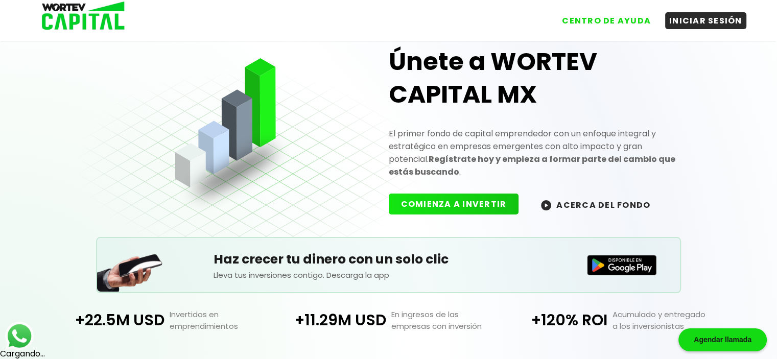 The width and height of the screenshot is (777, 359). I want to click on h5: Haz crecer tu dinero con un solo clic, so click(388, 260).